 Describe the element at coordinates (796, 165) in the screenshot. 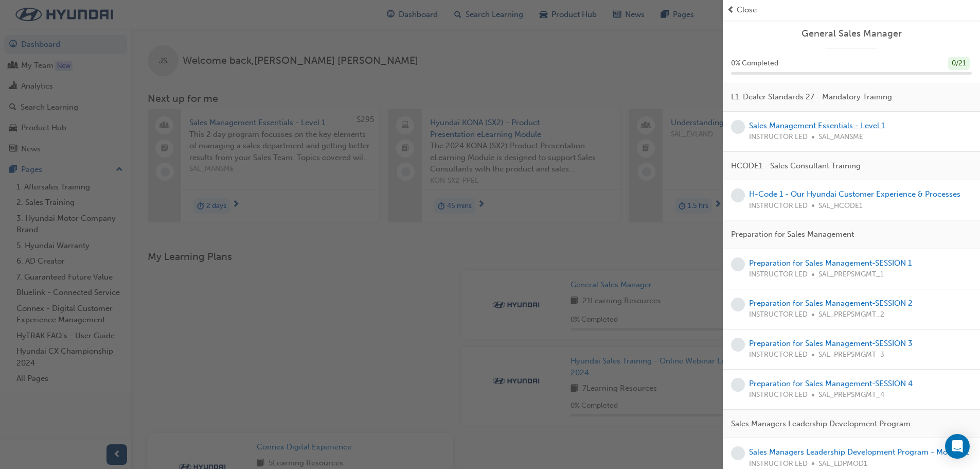

I see `span: HCODE1 - Sales Consultant Training` at that location.